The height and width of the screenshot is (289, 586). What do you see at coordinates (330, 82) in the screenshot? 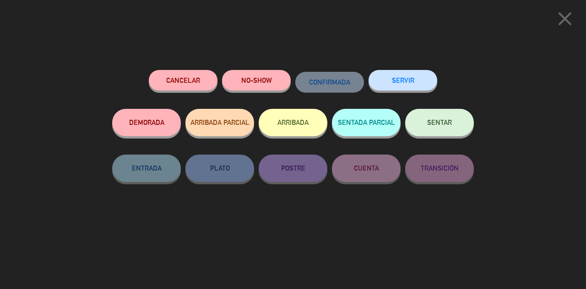
I see `span: CONFIRMADA` at bounding box center [330, 82].